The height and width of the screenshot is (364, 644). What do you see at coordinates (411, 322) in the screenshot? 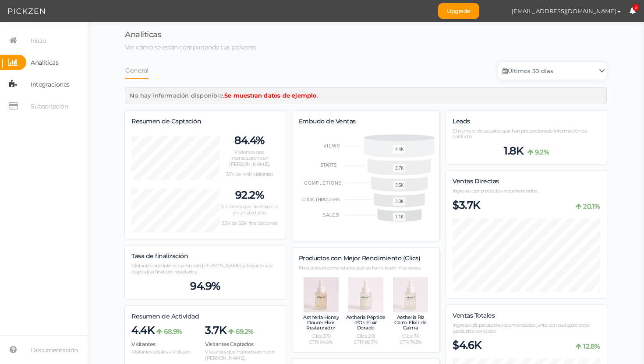
I see `h4: Aetheria Riz Calm: Elixir de Calma` at bounding box center [411, 322].